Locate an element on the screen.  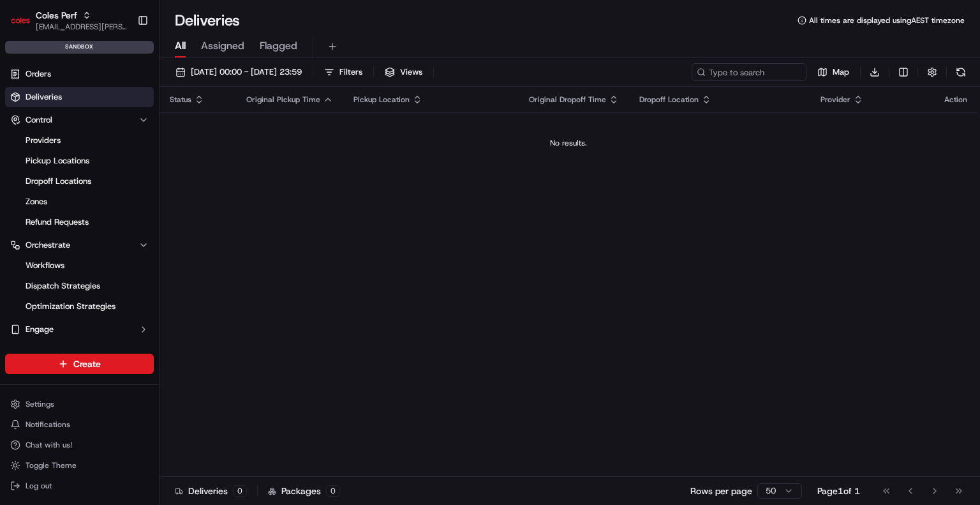
button: Views is located at coordinates (403, 72).